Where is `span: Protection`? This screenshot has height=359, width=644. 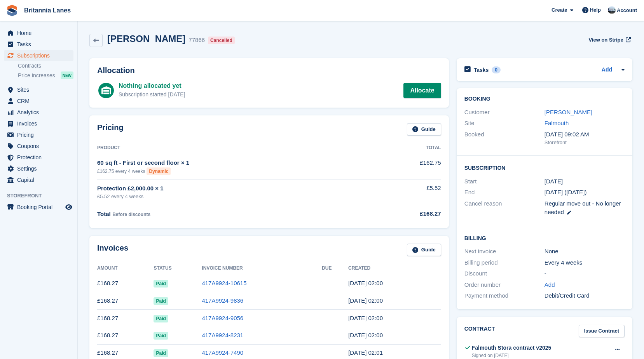
span: Protection is located at coordinates (40, 157).